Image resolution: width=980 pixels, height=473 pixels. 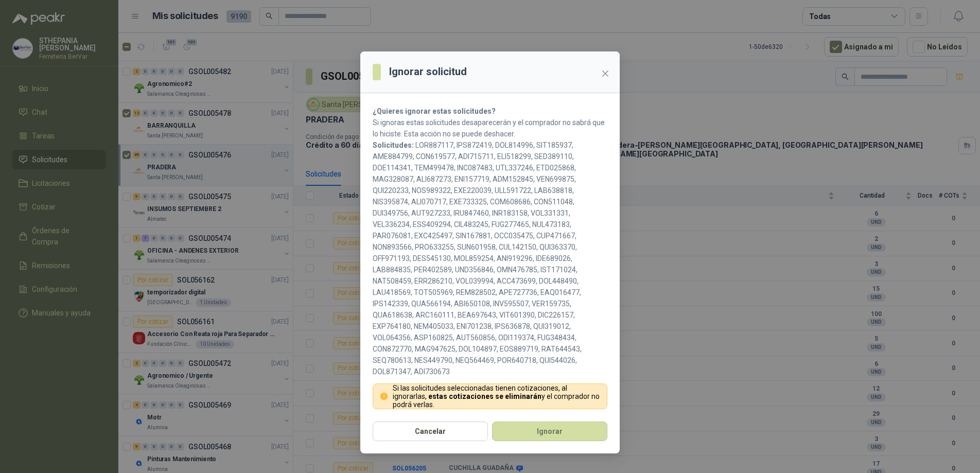 I want to click on p: Si las solicitudes seleccionadas tienen cotizaciones, al ignorarlas, y el comprador no podrá verlas., so click(x=497, y=396).